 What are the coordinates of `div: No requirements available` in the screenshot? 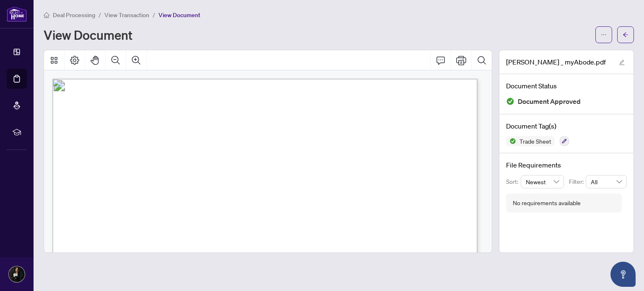 It's located at (547, 203).